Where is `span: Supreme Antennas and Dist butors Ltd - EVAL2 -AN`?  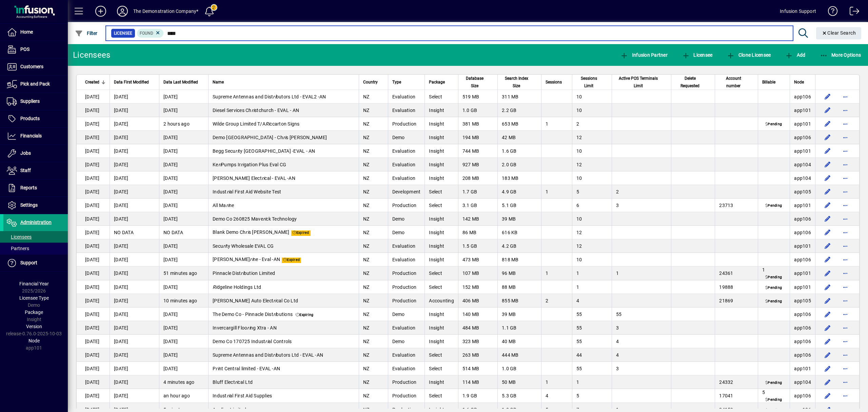
span: Supreme Antennas and Dist butors Ltd - EVAL2 -AN is located at coordinates (269, 96).